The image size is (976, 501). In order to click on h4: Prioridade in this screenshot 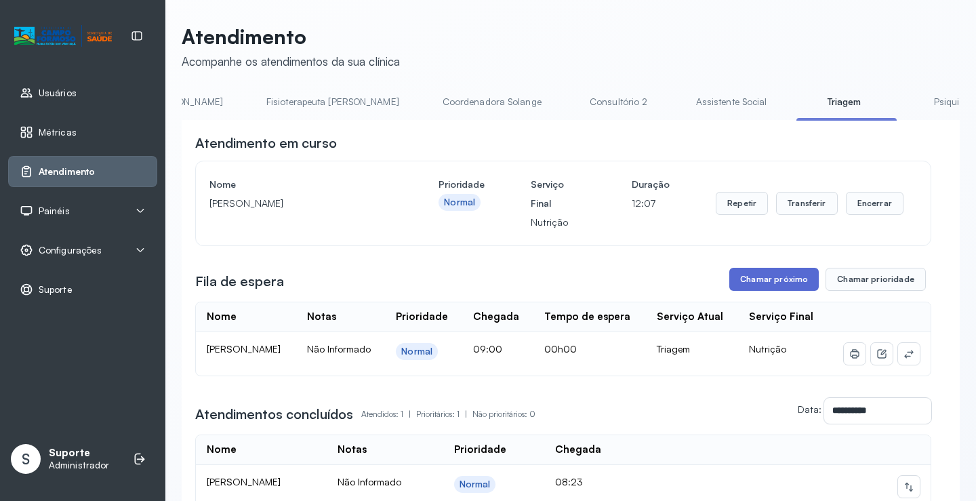, I will do `click(462, 184)`.